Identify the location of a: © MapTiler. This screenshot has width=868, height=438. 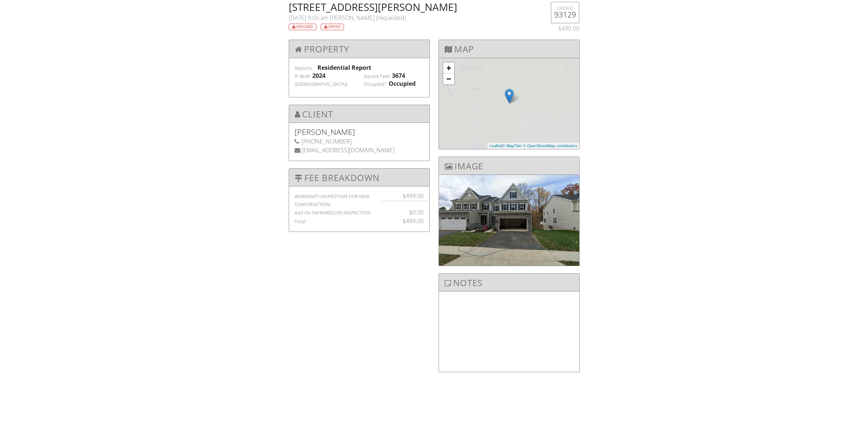
(512, 146).